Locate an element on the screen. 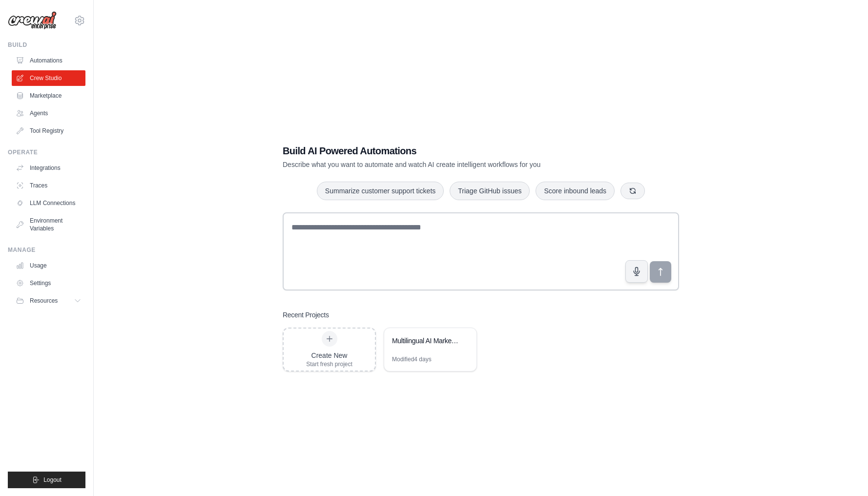  a: Usage is located at coordinates (48, 266).